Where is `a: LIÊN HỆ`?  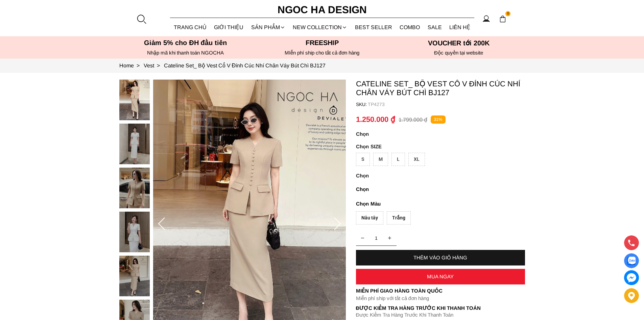
a: LIÊN HỆ is located at coordinates (460, 27).